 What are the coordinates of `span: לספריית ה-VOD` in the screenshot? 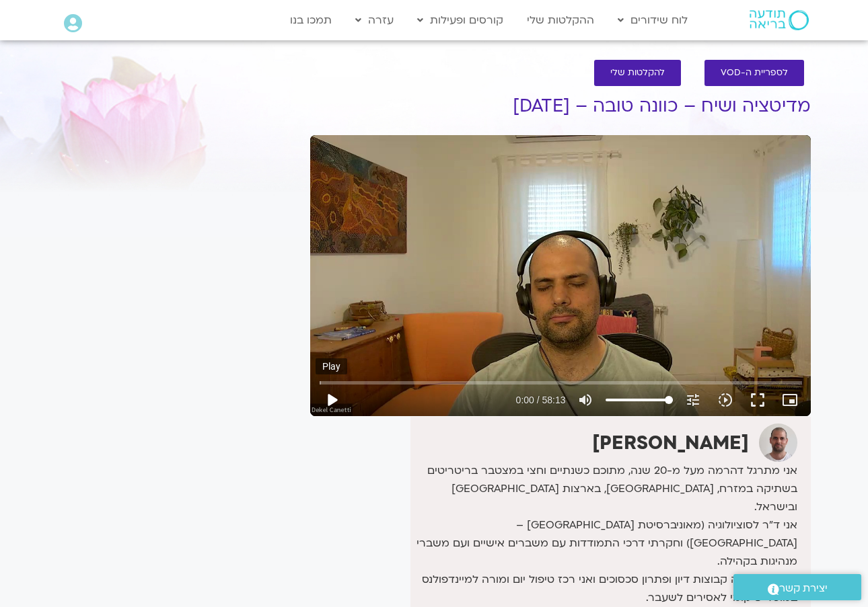 It's located at (755, 73).